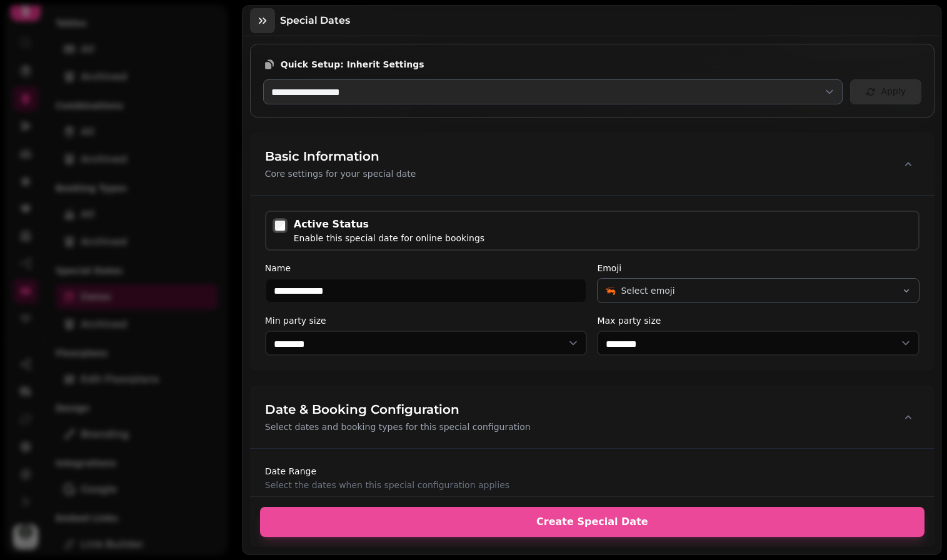 This screenshot has width=947, height=560. I want to click on button: Apply, so click(886, 92).